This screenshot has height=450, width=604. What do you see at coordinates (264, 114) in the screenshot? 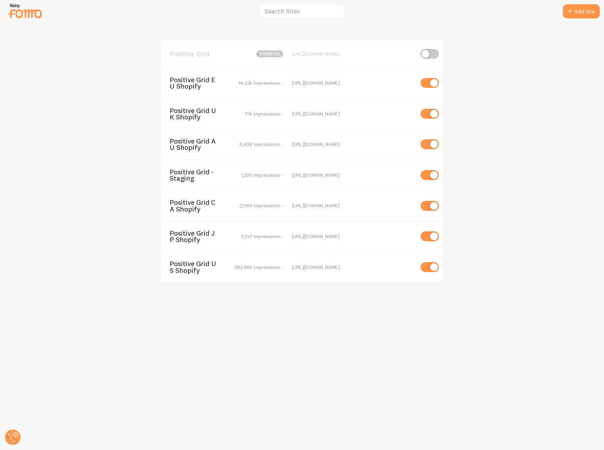
I see `span: 17k Impressions -` at bounding box center [264, 114].